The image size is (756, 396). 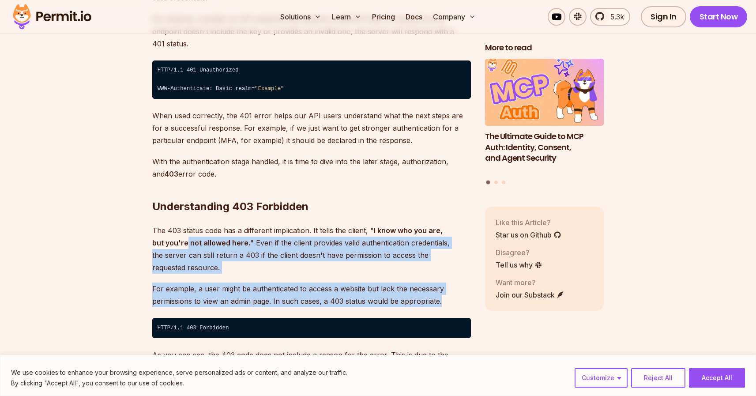 What do you see at coordinates (529, 222) in the screenshot?
I see `p: Like this Article?` at bounding box center [529, 222].